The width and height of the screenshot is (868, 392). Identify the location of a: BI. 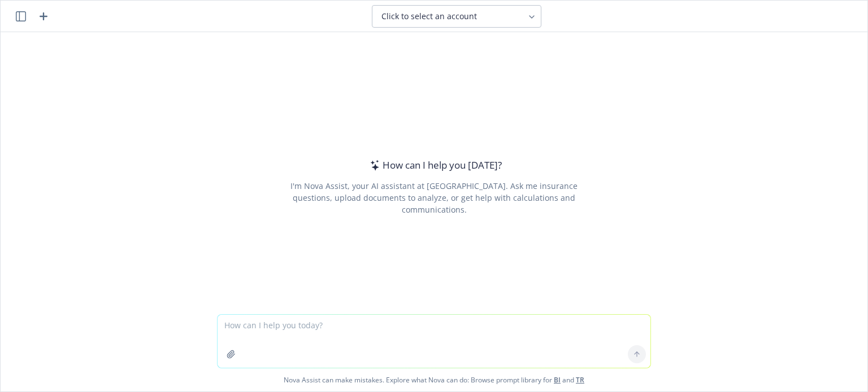
(557, 380).